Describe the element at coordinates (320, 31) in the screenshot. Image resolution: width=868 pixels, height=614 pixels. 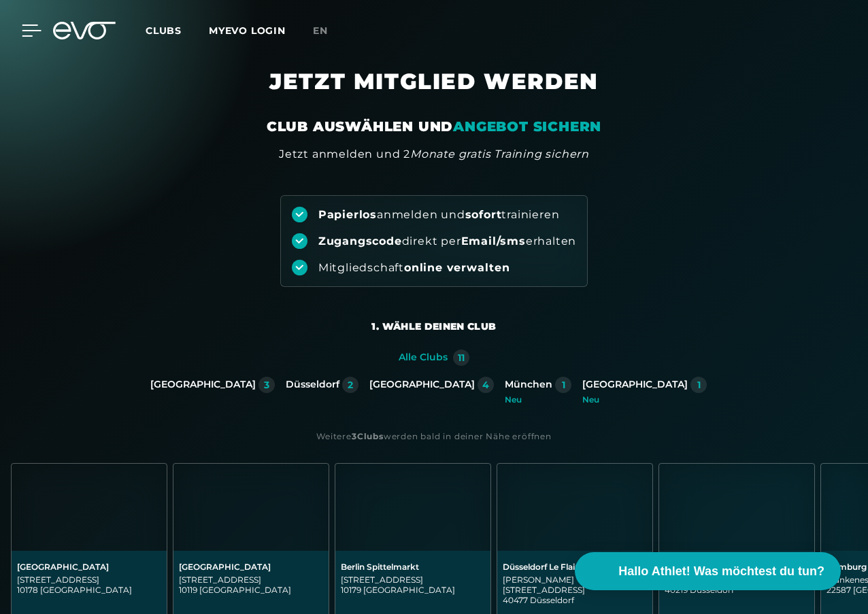
I see `span: en` at that location.